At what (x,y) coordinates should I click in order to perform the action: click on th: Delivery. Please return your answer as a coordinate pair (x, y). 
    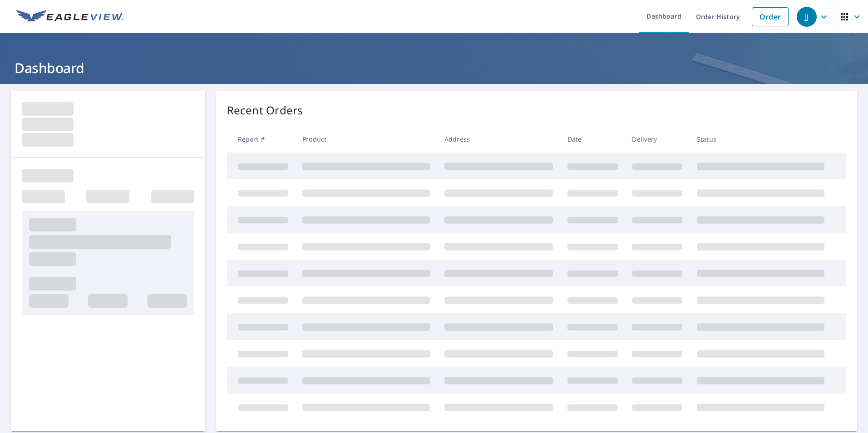
    Looking at the image, I should click on (657, 139).